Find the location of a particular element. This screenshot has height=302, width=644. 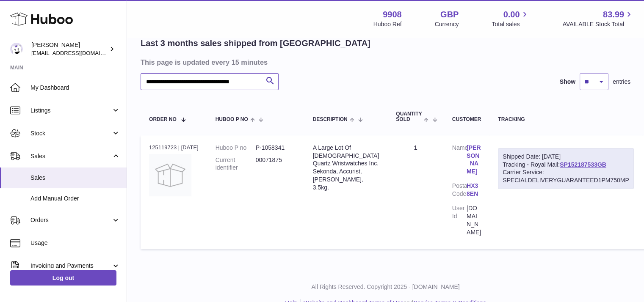

img: no-photo.jpg is located at coordinates (170, 175).